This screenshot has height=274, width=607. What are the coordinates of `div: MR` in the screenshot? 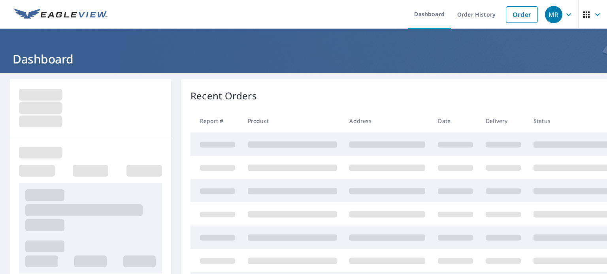 It's located at (553, 15).